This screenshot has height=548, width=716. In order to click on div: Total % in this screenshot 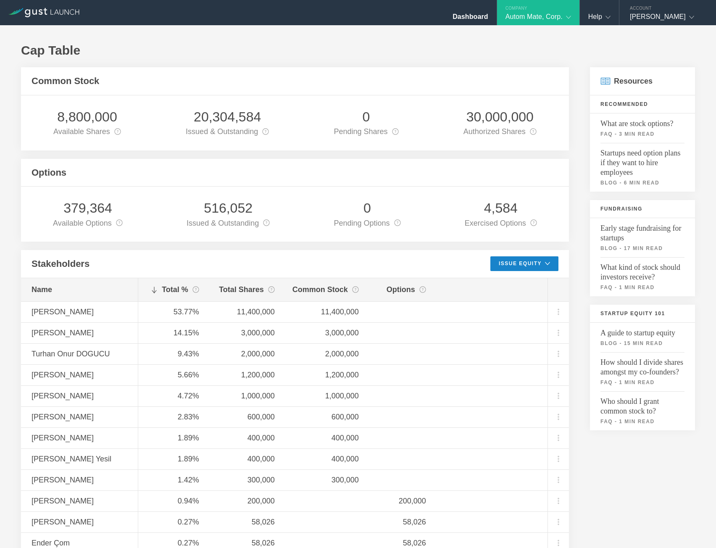, I will do `click(174, 290)`.